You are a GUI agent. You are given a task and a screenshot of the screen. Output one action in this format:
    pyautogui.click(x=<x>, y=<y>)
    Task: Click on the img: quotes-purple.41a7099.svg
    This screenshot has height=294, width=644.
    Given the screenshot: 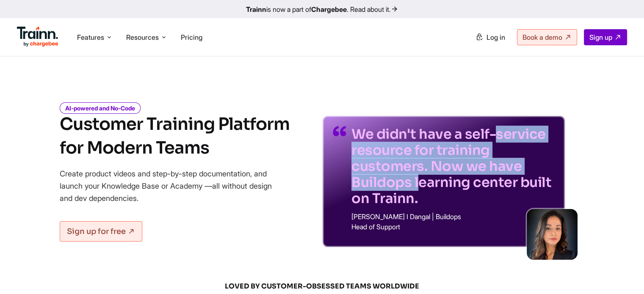 What is the action you would take?
    pyautogui.click(x=339, y=131)
    